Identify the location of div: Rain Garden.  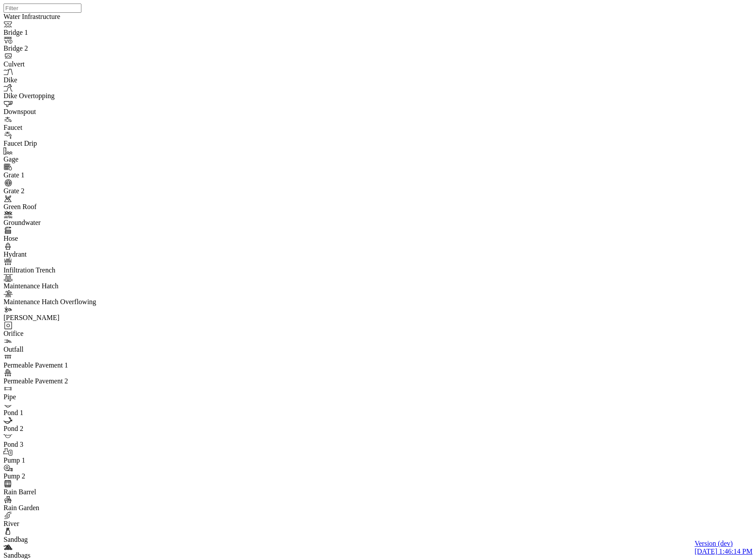
(63, 508).